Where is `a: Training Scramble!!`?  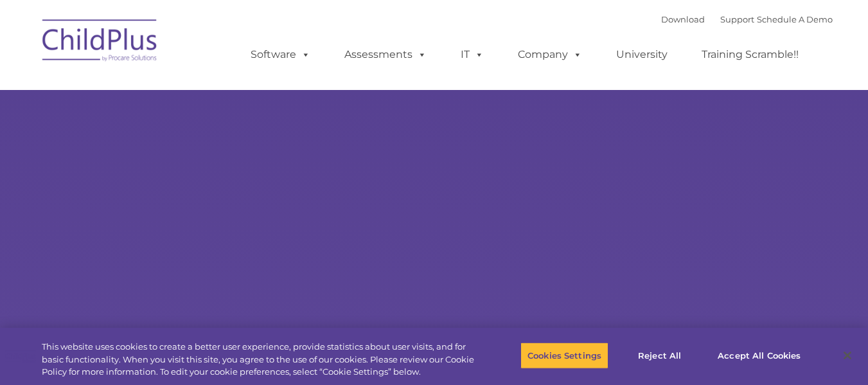
a: Training Scramble!! is located at coordinates (750, 54).